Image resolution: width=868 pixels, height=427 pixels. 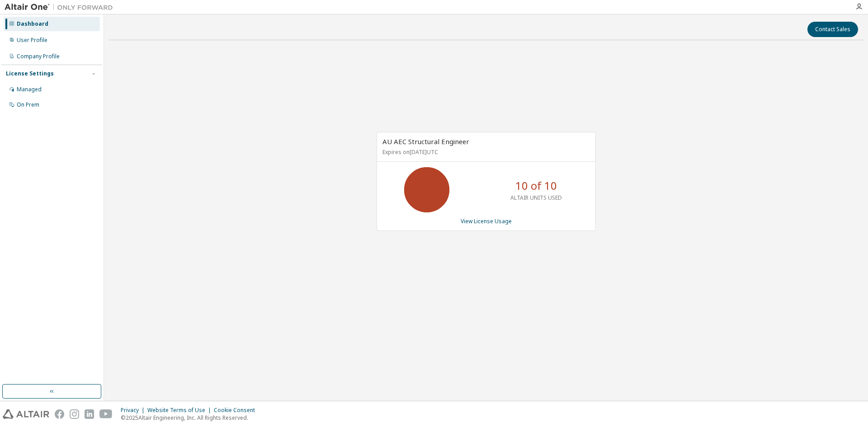 I want to click on img: facebook.svg, so click(x=59, y=414).